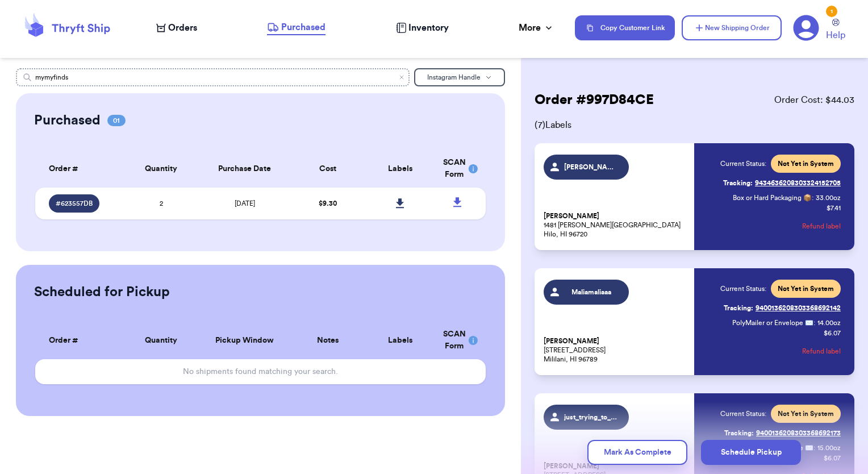  What do you see at coordinates (116, 121) in the screenshot?
I see `span: 01` at bounding box center [116, 121].